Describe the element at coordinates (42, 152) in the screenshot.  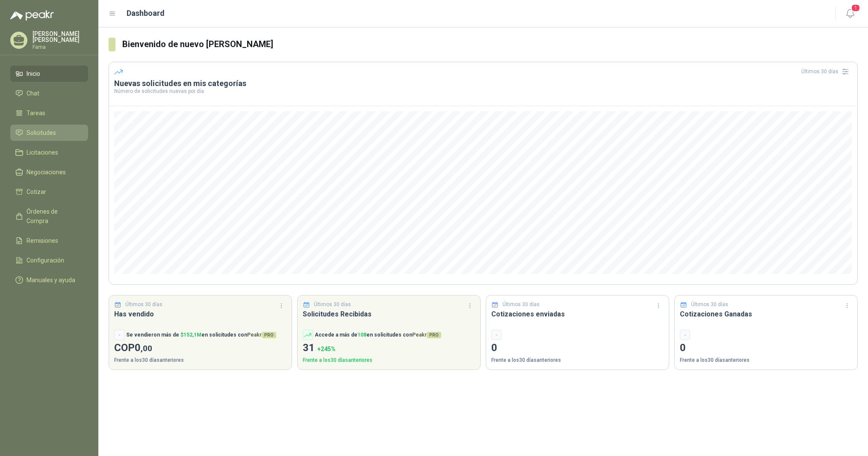
I see `span: Licitaciones` at that location.